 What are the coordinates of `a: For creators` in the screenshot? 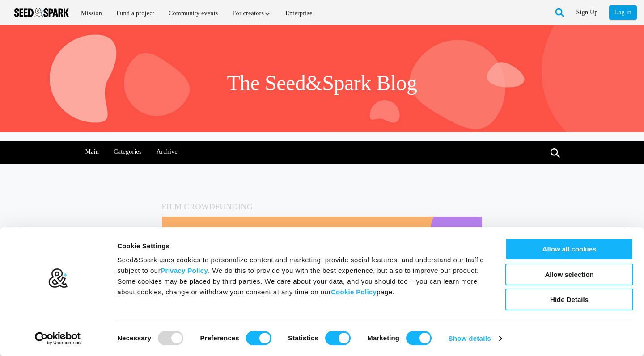 It's located at (251, 13).